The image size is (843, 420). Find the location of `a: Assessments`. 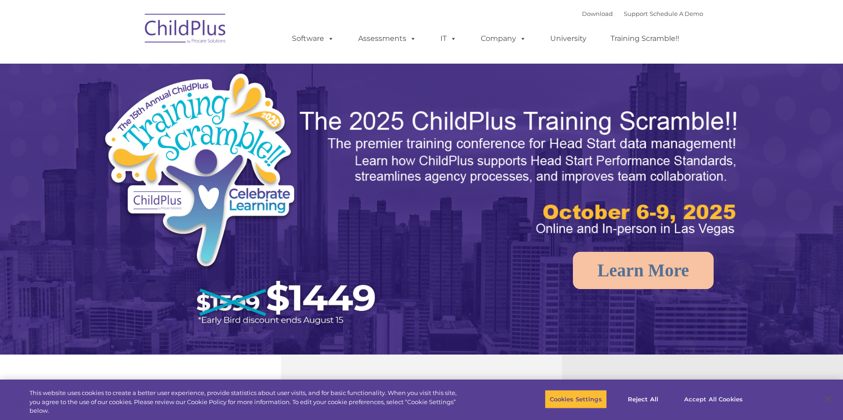

a: Assessments is located at coordinates (387, 39).